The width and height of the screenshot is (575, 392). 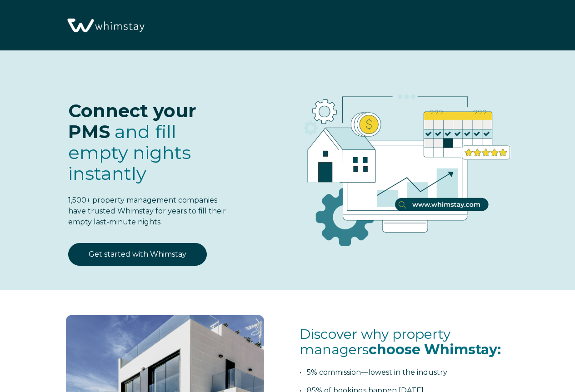 What do you see at coordinates (373, 372) in the screenshot?
I see `span: • 5% commission—lowest in the industry` at bounding box center [373, 372].